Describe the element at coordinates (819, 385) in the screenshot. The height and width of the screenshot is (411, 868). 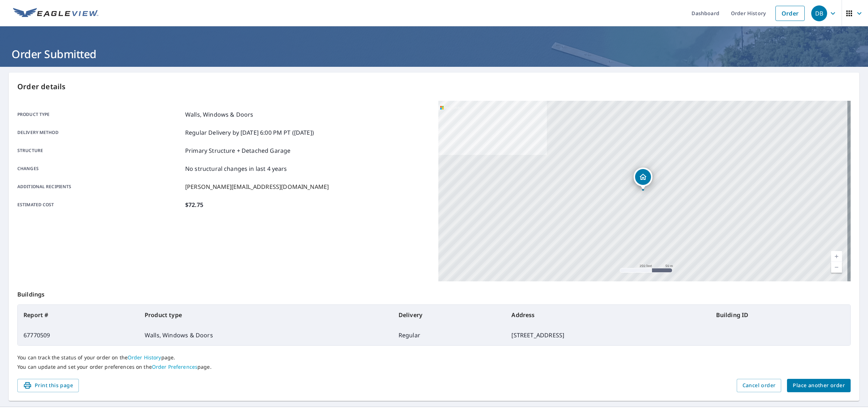
I see `button: Place another order` at that location.